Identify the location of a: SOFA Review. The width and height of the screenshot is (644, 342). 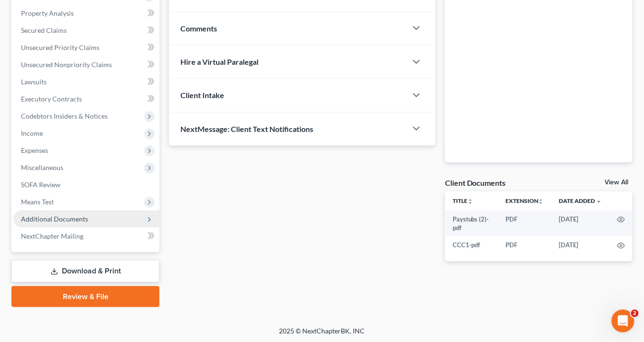
(86, 185).